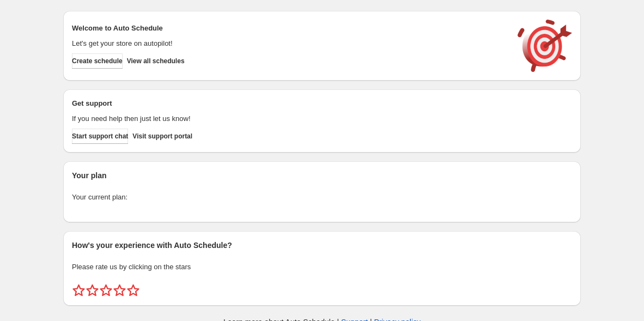 The width and height of the screenshot is (644, 321). I want to click on span: Create schedule, so click(97, 61).